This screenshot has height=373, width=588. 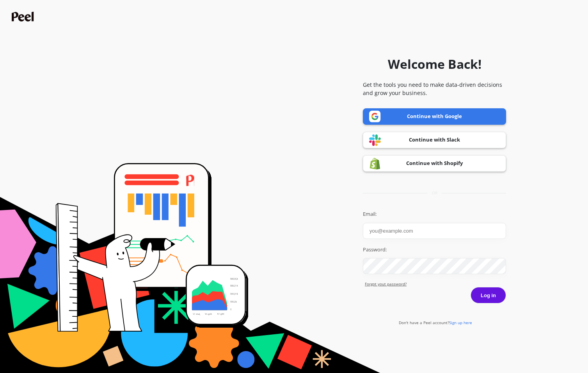 What do you see at coordinates (434, 89) in the screenshot?
I see `p: Get the tools you need to make data-driven decisions and grow your business.` at bounding box center [434, 89].